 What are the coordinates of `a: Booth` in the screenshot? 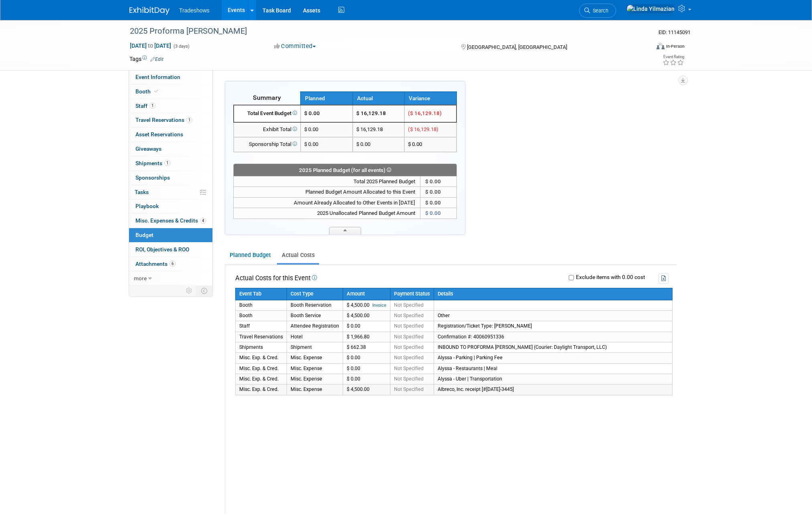 It's located at (171, 91).